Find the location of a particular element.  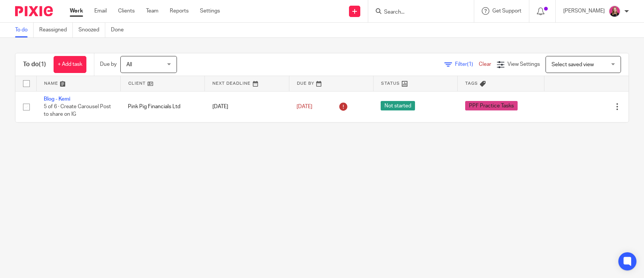

td: Pink Pig Financials Ltd is located at coordinates (162, 107).